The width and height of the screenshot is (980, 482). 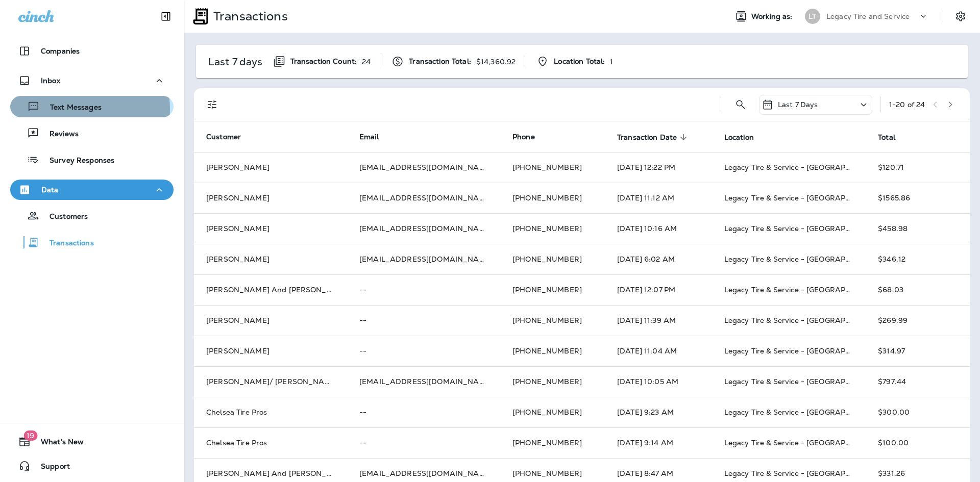 I want to click on span: Transaction Total:, so click(x=440, y=62).